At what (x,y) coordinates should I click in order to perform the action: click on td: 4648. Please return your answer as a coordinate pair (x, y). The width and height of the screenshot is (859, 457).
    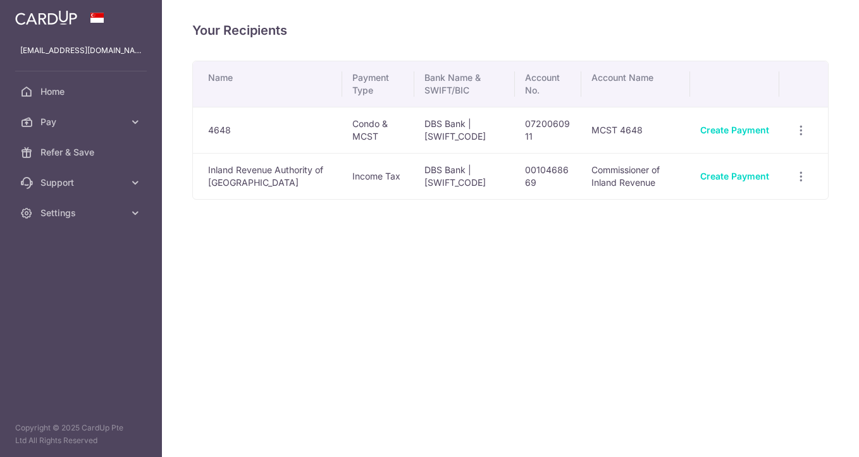
    Looking at the image, I should click on (268, 130).